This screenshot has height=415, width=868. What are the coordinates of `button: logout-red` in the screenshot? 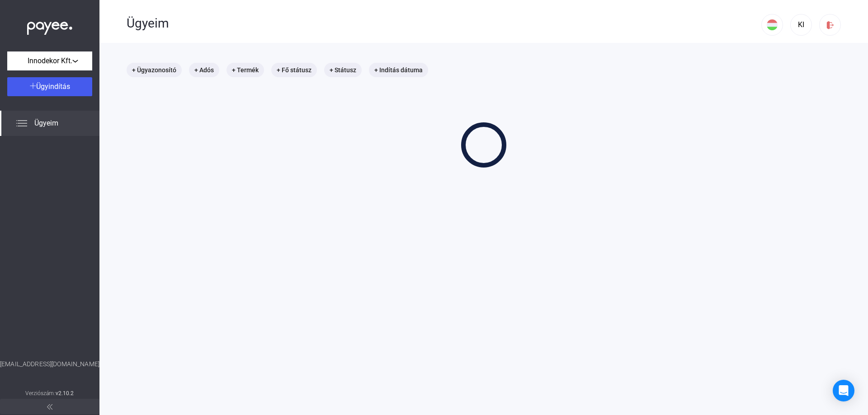 It's located at (830, 25).